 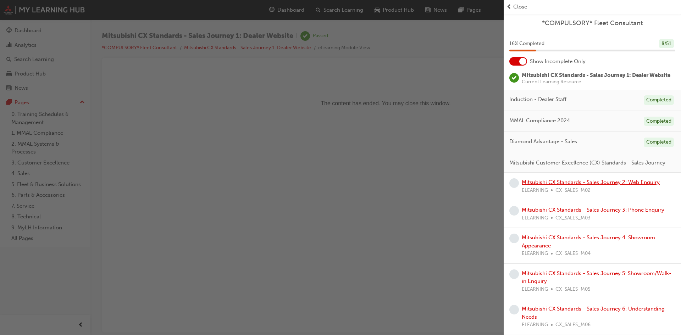 I want to click on a: Mitsubishi CX Standards - Sales Journey 5: Showroom/Walk-in Enquiry, so click(x=597, y=277).